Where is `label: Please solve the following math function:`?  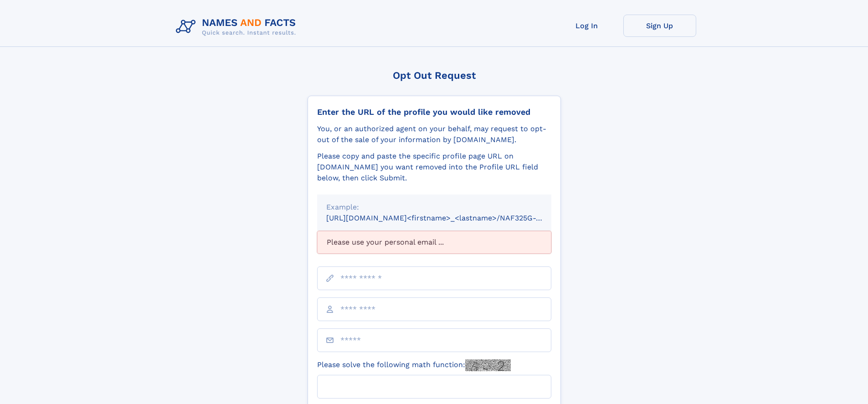
label: Please solve the following math function: is located at coordinates (414, 365).